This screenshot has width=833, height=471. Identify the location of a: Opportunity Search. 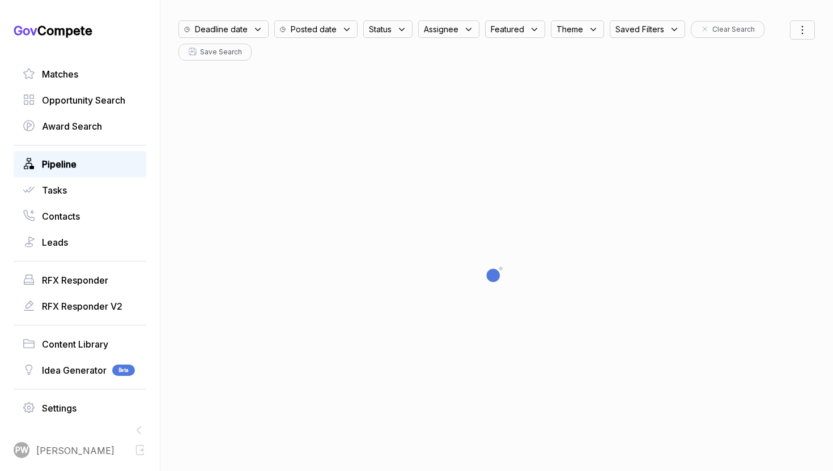
(80, 100).